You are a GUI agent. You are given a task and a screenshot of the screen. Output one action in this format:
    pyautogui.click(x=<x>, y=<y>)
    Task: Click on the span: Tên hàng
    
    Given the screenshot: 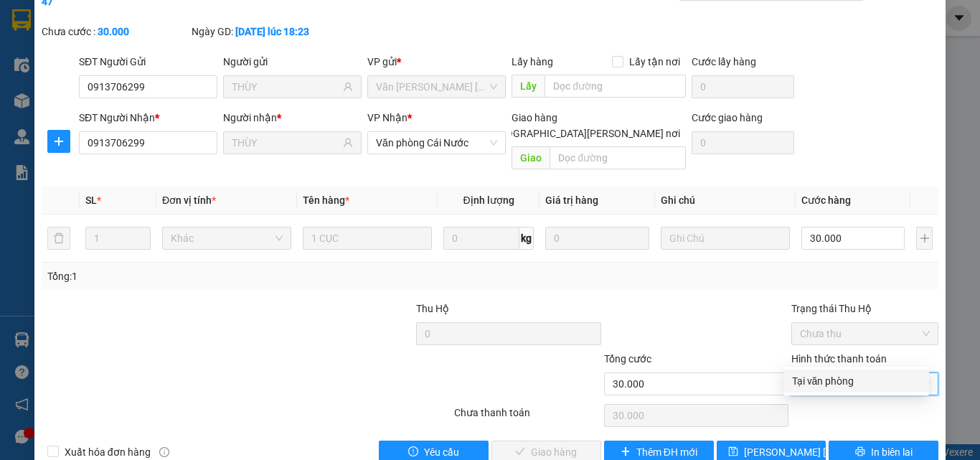 What is the action you would take?
    pyautogui.click(x=326, y=200)
    